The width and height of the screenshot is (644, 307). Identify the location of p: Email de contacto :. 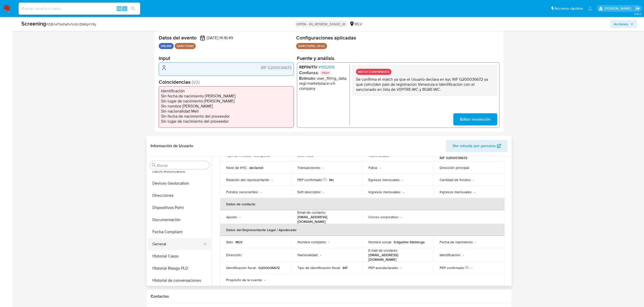
(311, 213).